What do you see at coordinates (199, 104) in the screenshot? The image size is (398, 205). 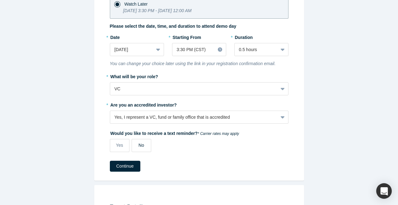 I see `label: Are you an accredited investor?` at bounding box center [199, 104].